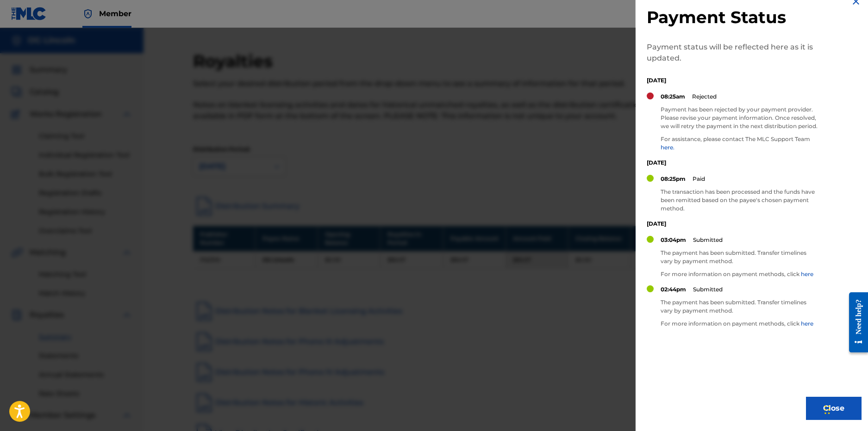 The image size is (868, 431). What do you see at coordinates (827, 410) in the screenshot?
I see `div: Drag` at bounding box center [827, 410].